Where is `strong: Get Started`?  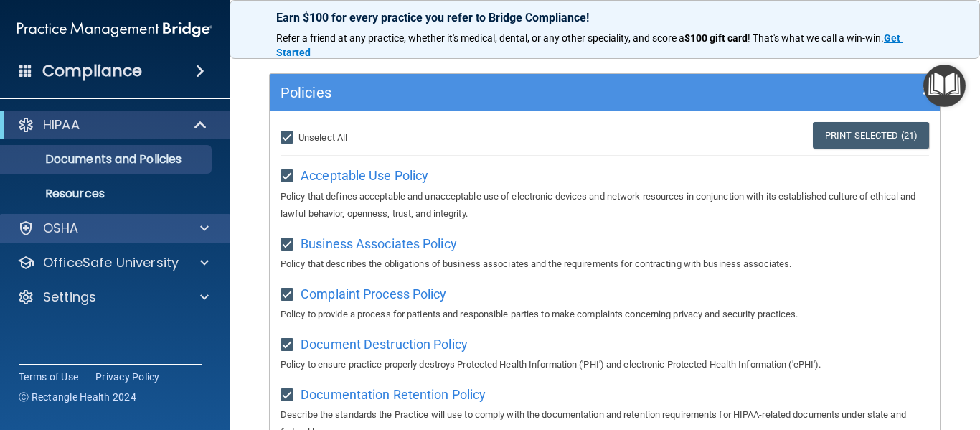 strong: Get Started is located at coordinates (589, 45).